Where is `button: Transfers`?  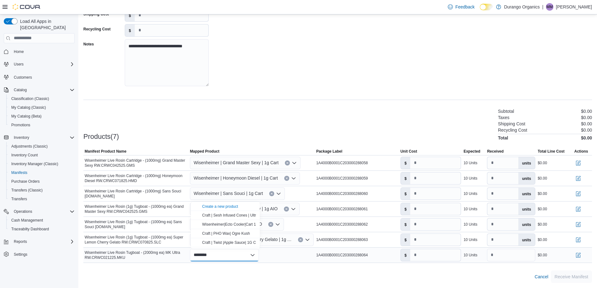 button: Transfers is located at coordinates (42, 199).